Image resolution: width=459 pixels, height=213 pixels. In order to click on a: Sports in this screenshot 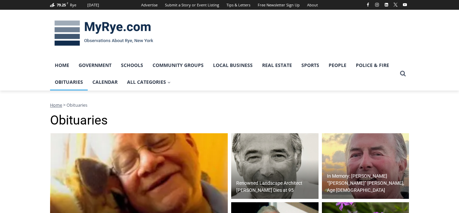, I will do `click(310, 65)`.